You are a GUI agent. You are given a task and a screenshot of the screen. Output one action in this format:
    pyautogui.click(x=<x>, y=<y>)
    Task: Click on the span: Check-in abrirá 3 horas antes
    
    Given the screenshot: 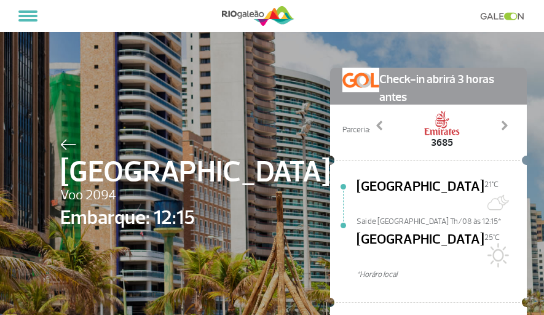 What is the action you would take?
    pyautogui.click(x=447, y=87)
    